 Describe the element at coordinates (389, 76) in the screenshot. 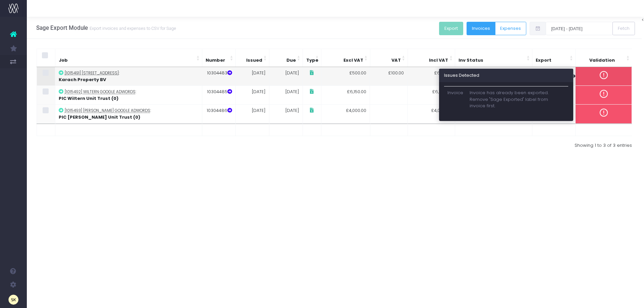

I see `td: £100.00` at that location.